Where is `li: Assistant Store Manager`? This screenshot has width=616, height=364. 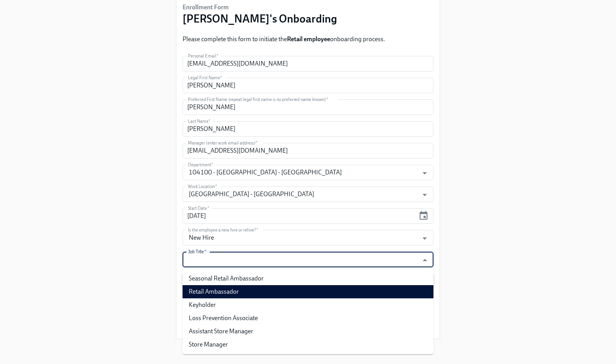
li: Assistant Store Manager is located at coordinates (308, 331).